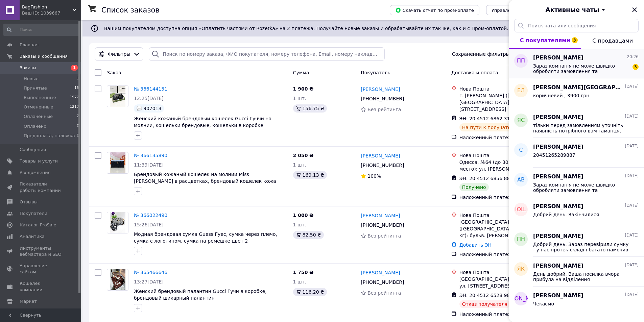 Image resolution: width=644 pixels, height=322 pixels. What do you see at coordinates (581, 247) in the screenshot?
I see `span: Добрий день. Зараз перевірили сумку - у нас протек склад і багато намочив товару. Вибачте, що так...` at bounding box center [581, 247].